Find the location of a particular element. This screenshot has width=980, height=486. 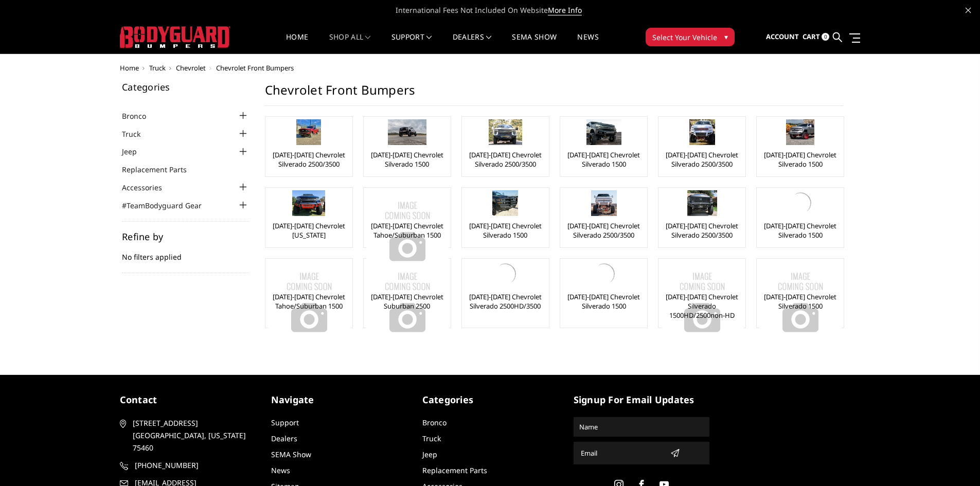

h5: Navigate is located at coordinates (339, 400).